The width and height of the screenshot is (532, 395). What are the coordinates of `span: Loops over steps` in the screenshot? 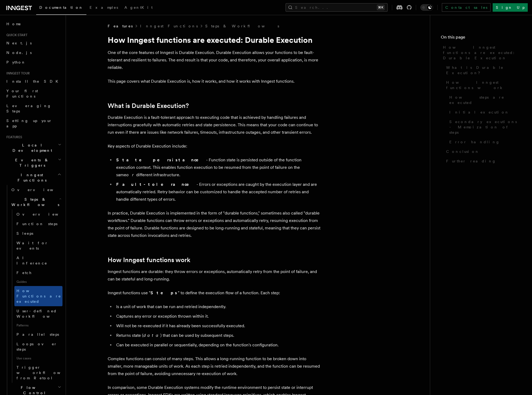 It's located at (37, 347).